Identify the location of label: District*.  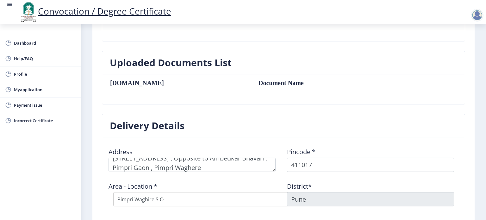
(299, 186).